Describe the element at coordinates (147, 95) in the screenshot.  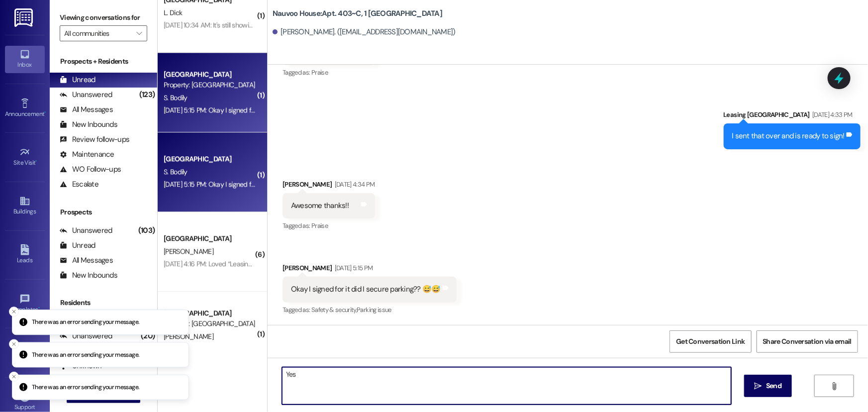
I see `div: (123)` at that location.